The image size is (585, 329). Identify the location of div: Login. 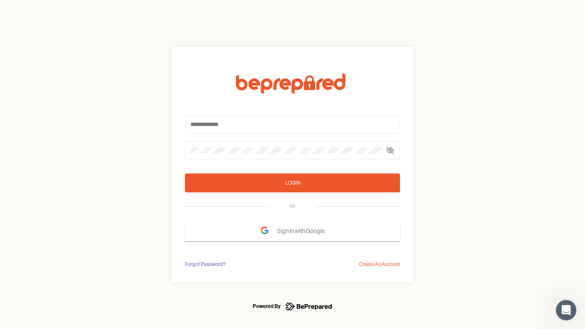
(293, 183).